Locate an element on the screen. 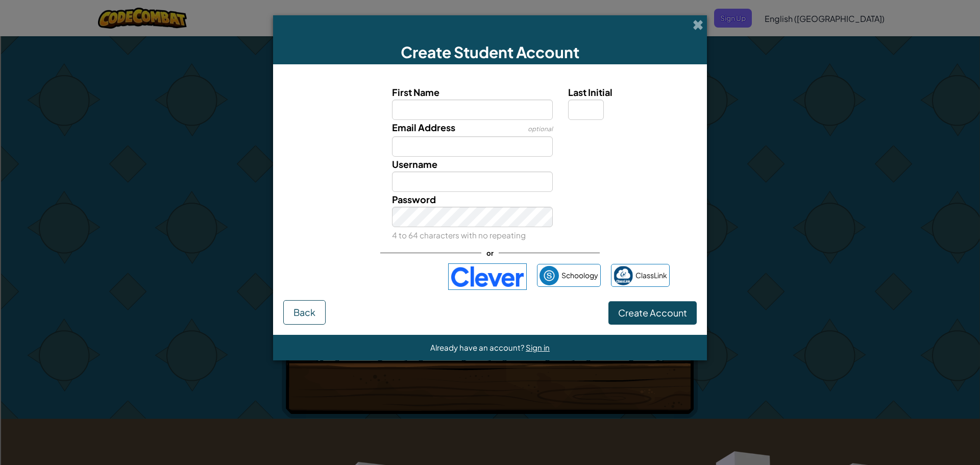  div: Options is located at coordinates (490, 45).